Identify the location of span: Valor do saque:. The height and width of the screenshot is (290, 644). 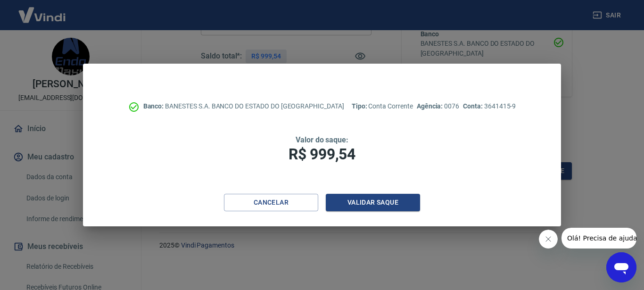
(322, 139).